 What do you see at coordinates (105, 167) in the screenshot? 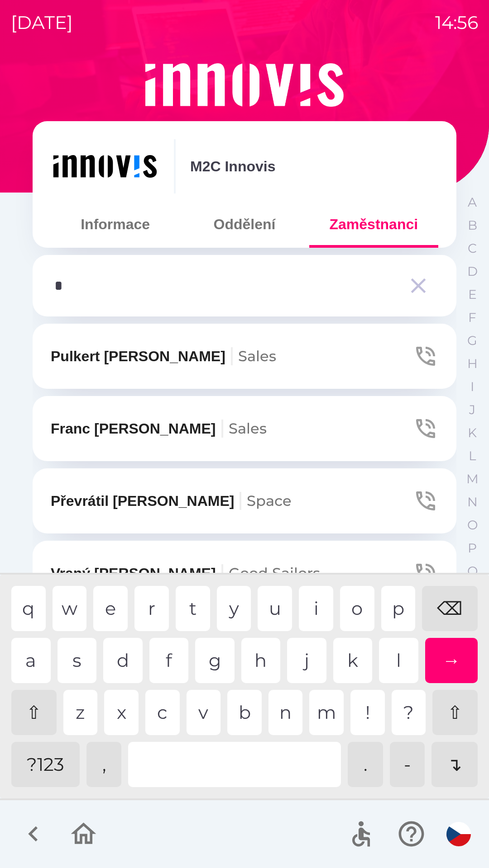
I see `img: ef454dd6-c04b-4b09-86fc-253a1223f7b7.png` at bounding box center [105, 167].